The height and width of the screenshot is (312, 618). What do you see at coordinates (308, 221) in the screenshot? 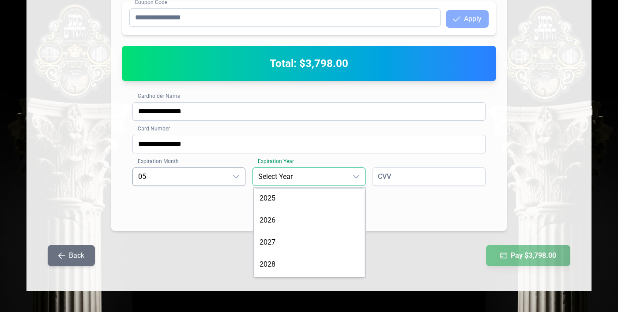
I see `li: 2026` at bounding box center [308, 221].